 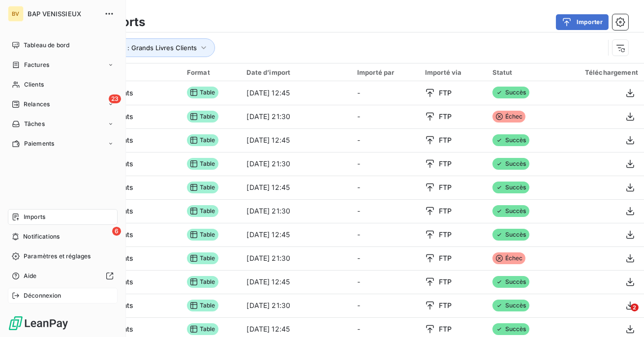 I want to click on div: BV, so click(x=16, y=14).